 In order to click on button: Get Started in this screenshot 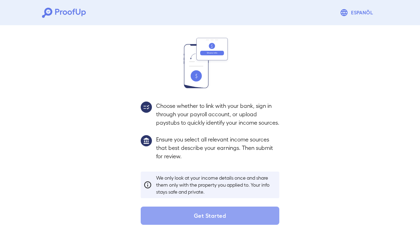, I will do `click(210, 216)`.